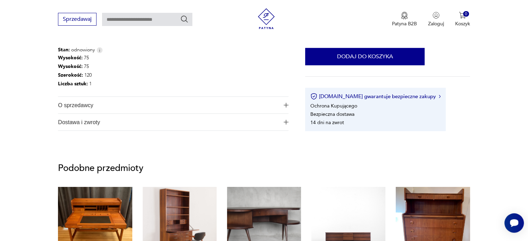 This screenshot has height=241, width=528. What do you see at coordinates (173, 105) in the screenshot?
I see `button: Ikona plusaO sprzedawcy` at bounding box center [173, 105].